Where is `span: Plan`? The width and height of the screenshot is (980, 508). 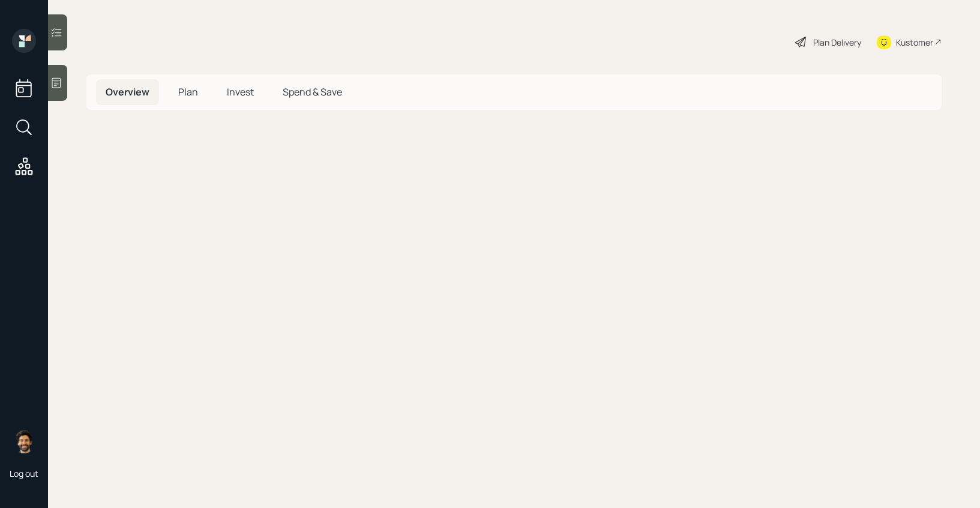
span: Plan is located at coordinates (188, 92).